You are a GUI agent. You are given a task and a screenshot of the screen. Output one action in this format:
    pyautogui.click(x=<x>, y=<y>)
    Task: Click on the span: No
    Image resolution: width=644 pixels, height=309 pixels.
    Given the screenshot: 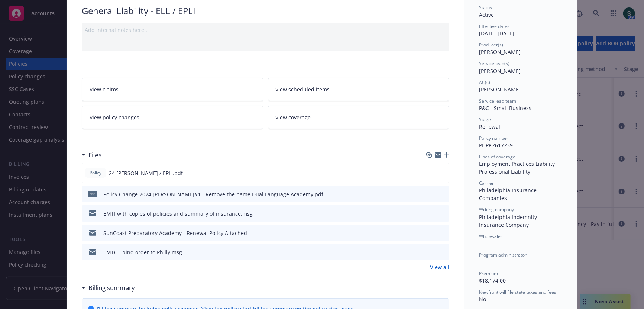 What is the action you would take?
    pyautogui.click(x=482, y=299)
    